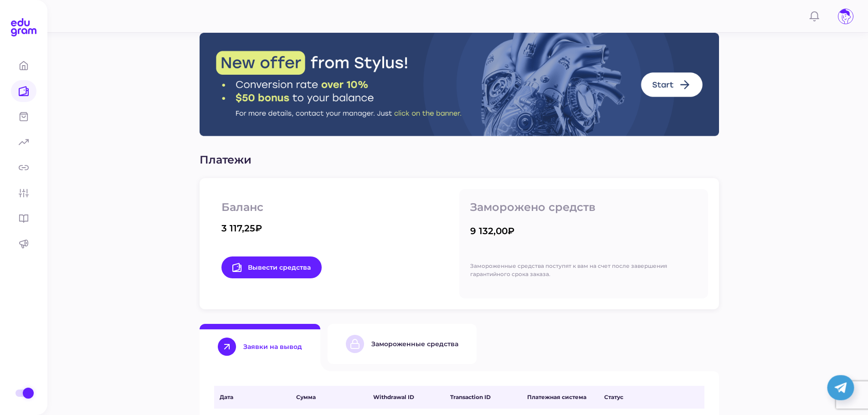  What do you see at coordinates (563, 397) in the screenshot?
I see `span: Платежная система` at bounding box center [563, 397].